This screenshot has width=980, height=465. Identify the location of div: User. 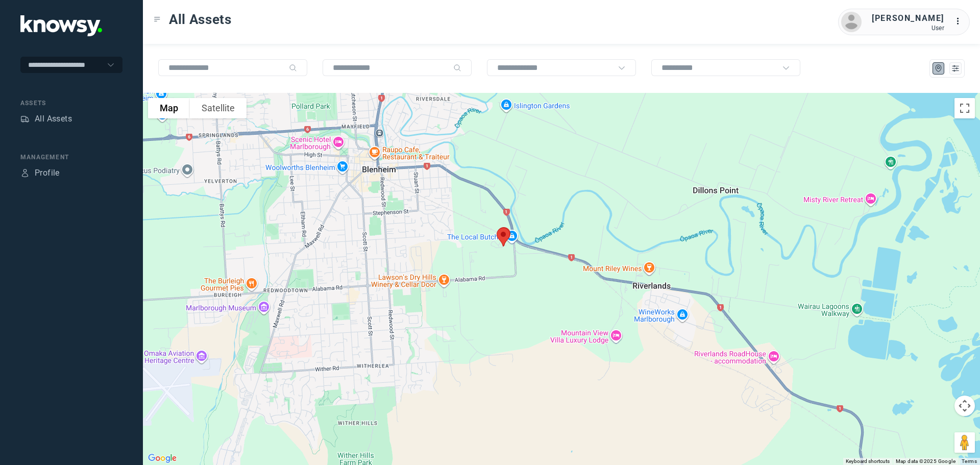
(908, 28).